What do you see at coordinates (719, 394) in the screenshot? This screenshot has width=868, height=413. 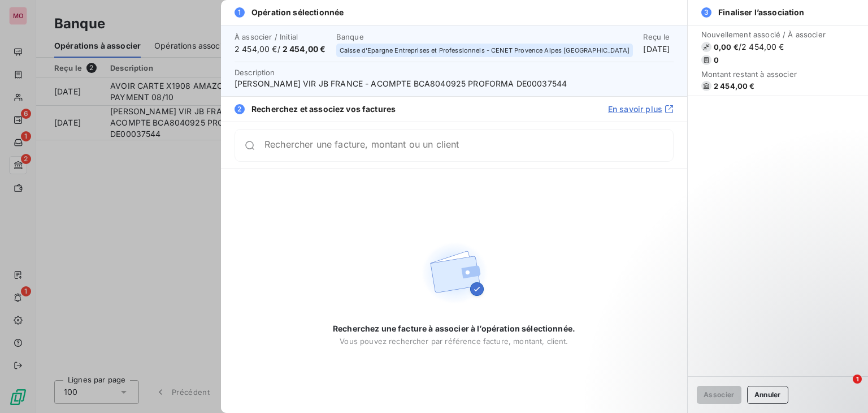 I see `button: Associer` at bounding box center [719, 394].